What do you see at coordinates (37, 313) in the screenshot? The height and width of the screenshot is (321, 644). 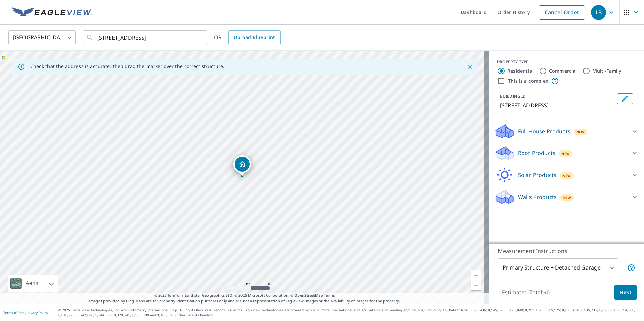 I see `a: Privacy Policy` at bounding box center [37, 313].